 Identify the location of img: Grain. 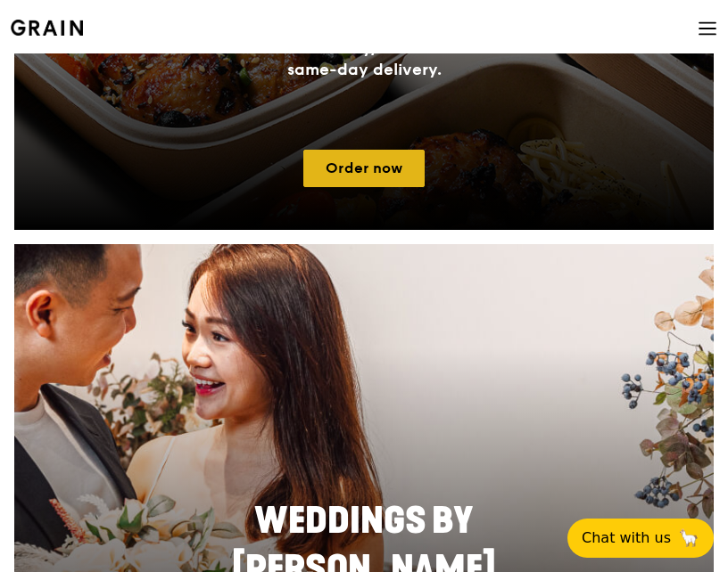
(46, 28).